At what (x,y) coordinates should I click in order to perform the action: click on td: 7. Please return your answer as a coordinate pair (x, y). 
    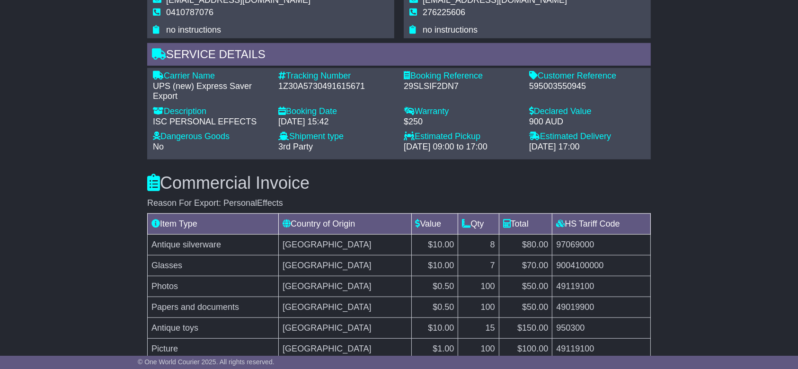
    Looking at the image, I should click on (479, 266).